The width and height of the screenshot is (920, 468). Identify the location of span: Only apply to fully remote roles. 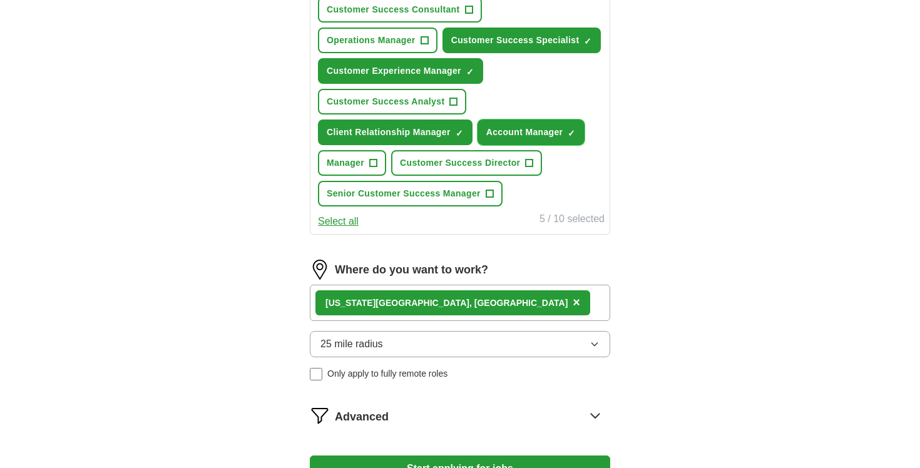
(387, 374).